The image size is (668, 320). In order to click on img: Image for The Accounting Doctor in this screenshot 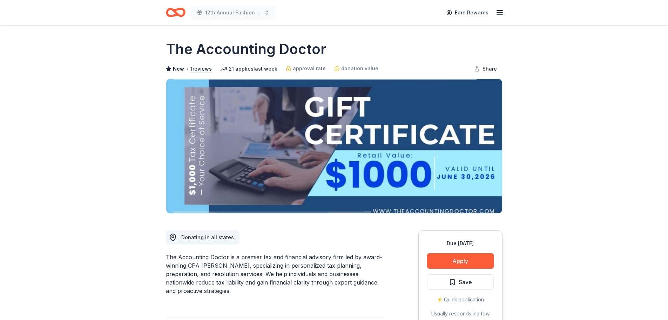, I will do `click(334, 146)`.